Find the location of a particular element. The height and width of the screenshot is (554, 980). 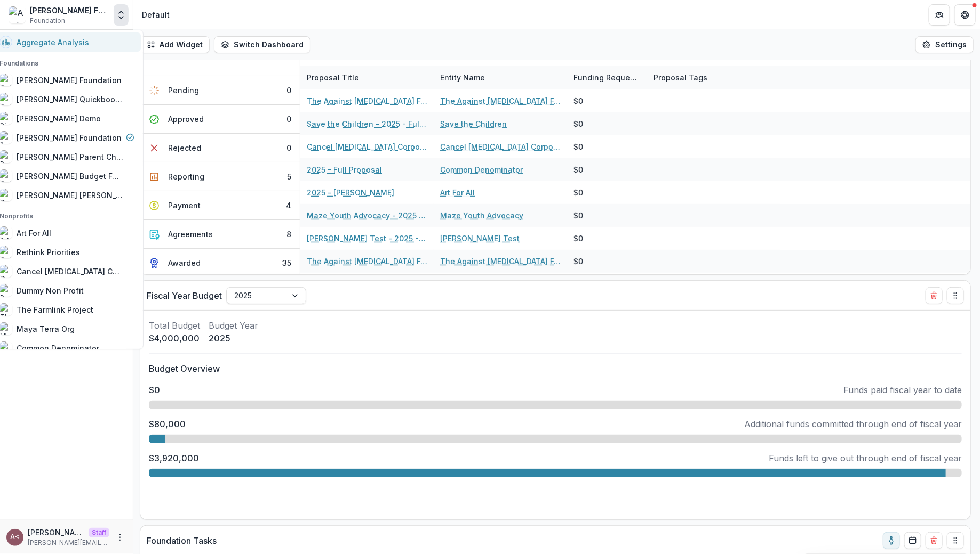

p: Fiscal Year Budget is located at coordinates (184, 296).